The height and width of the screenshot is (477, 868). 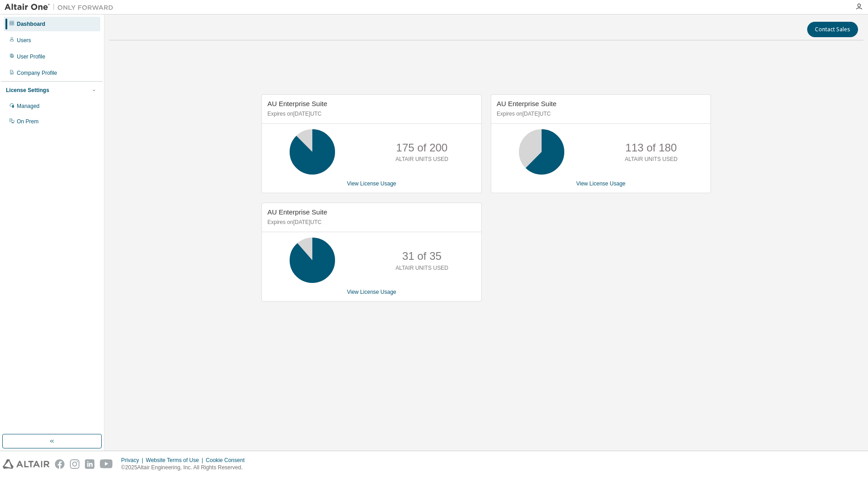 What do you see at coordinates (227, 461) in the screenshot?
I see `div: Cookie Consent` at bounding box center [227, 461].